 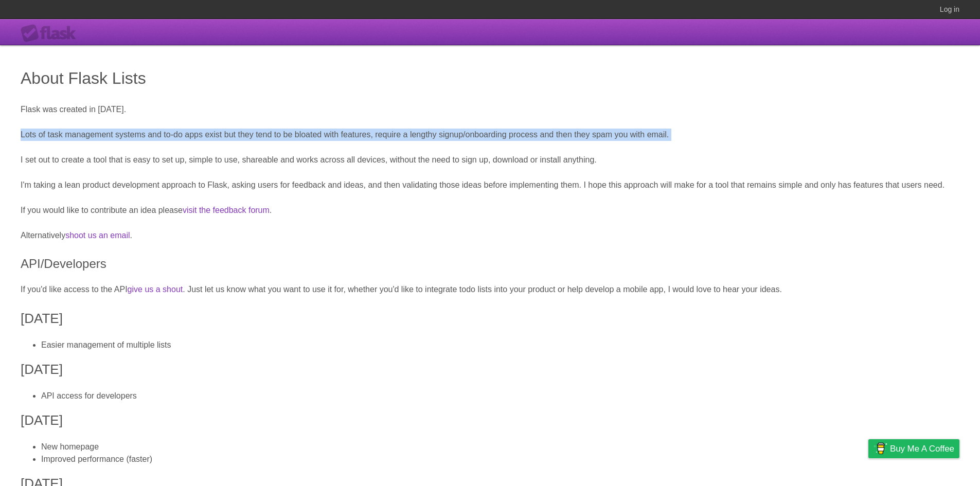 I want to click on p: Lots of task management systems and to-do apps exist but they tend to be bloated with features, r..., so click(x=490, y=134).